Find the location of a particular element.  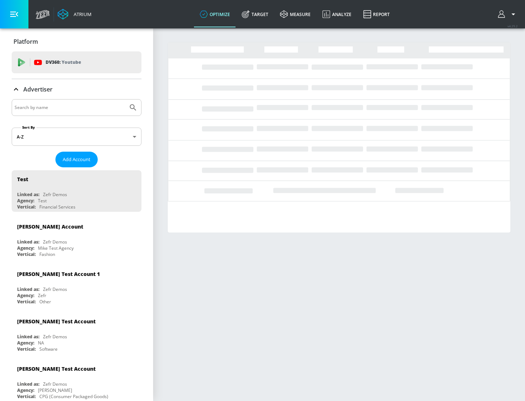

div: Mike Test Agency is located at coordinates (56, 248).